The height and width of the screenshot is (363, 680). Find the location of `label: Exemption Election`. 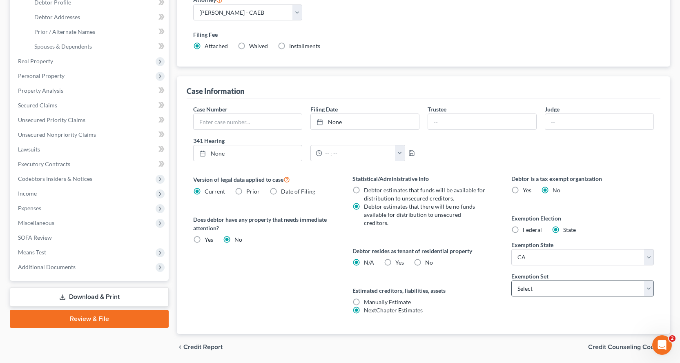

label: Exemption Election is located at coordinates (582, 218).